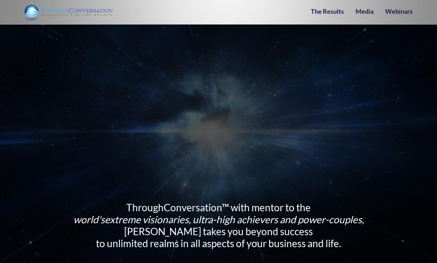 The image size is (437, 263). What do you see at coordinates (219, 220) in the screenshot?
I see `i: world's` at bounding box center [219, 220].